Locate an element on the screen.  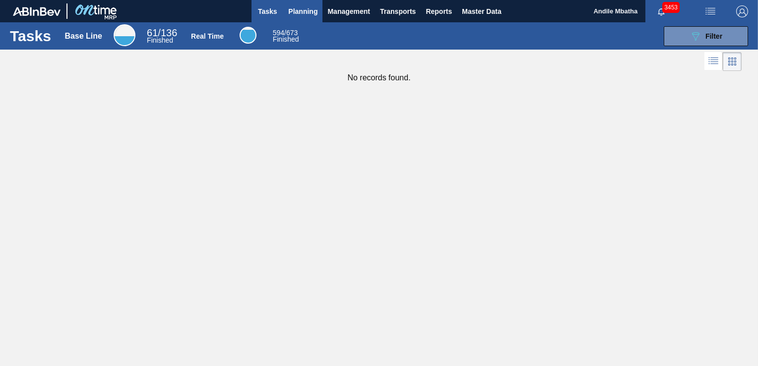
button: Notifications is located at coordinates (662, 11).